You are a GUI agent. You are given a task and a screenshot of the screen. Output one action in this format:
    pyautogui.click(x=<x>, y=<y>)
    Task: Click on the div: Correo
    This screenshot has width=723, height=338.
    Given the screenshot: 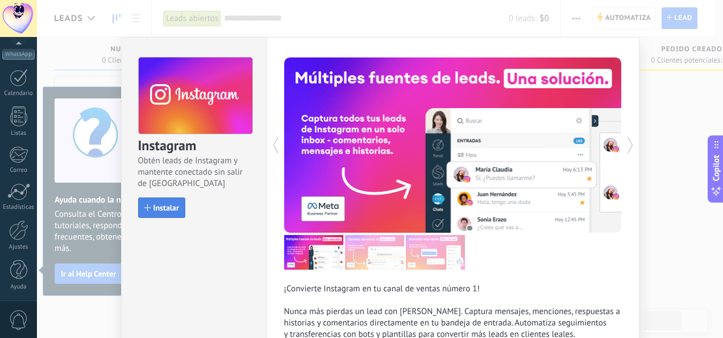 What is the action you would take?
    pyautogui.click(x=19, y=170)
    